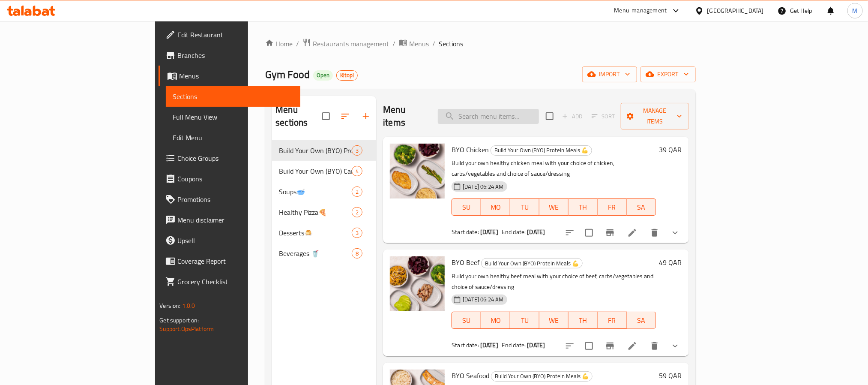  Describe the element at coordinates (609, 75) in the screenshot. I see `span: import` at that location.